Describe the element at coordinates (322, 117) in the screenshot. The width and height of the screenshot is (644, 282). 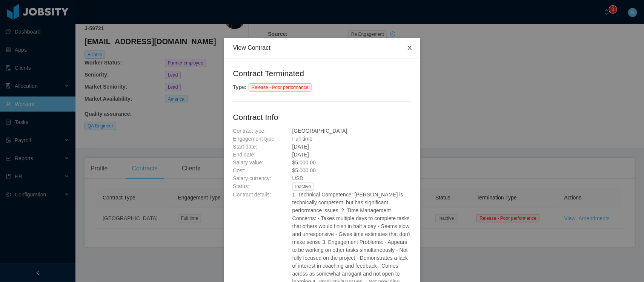
I see `h2: Contract Info` at that location.